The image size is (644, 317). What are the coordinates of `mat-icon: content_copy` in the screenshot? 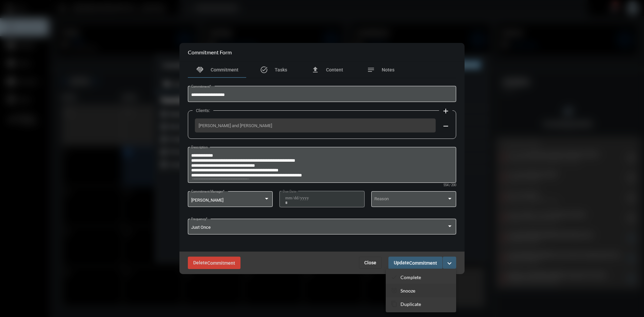 It's located at (394, 305).